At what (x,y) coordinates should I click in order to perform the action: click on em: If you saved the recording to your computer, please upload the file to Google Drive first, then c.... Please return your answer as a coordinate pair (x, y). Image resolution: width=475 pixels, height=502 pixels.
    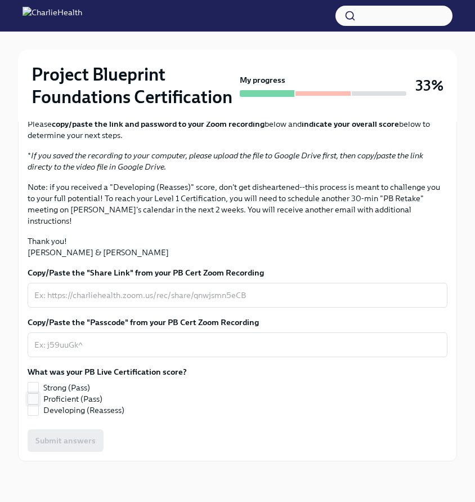
    Looking at the image, I should click on (225, 161).